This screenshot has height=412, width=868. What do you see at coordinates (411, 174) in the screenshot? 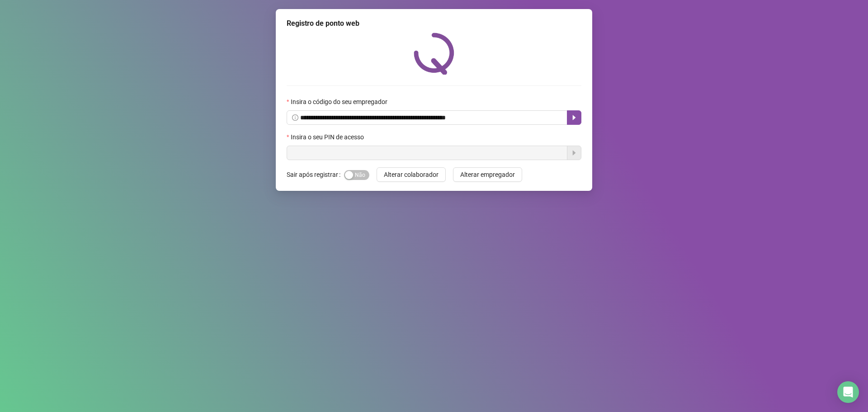
I see `span: Alterar colaborador` at bounding box center [411, 174].